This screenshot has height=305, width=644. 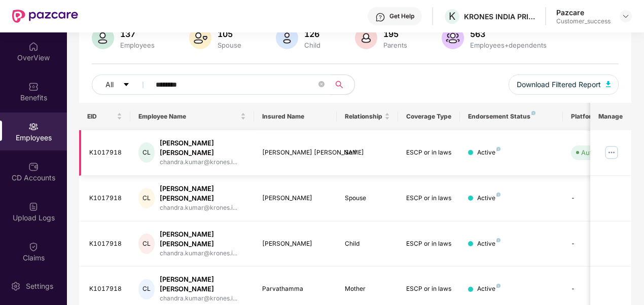 What do you see at coordinates (508, 45) in the screenshot?
I see `div: Employees+dependents` at bounding box center [508, 45].